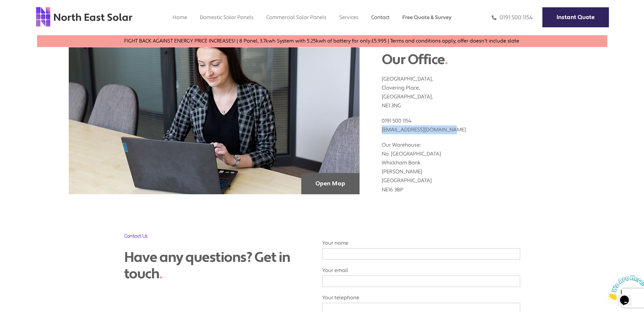 Image resolution: width=644 pixels, height=312 pixels. What do you see at coordinates (84, 17) in the screenshot?
I see `img: north east solar logo` at bounding box center [84, 17].